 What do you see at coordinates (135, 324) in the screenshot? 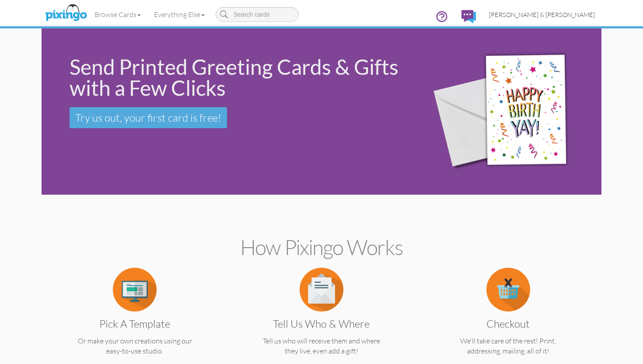
I see `h3: Pick a Template` at bounding box center [135, 324].